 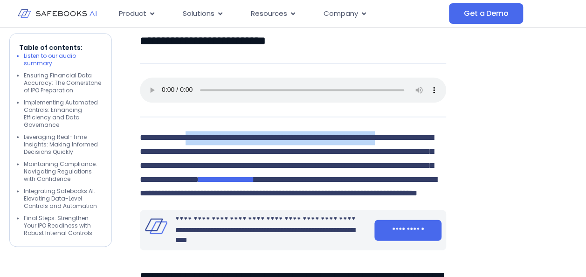 What do you see at coordinates (486, 14) in the screenshot?
I see `span: Get a Demo` at bounding box center [486, 14].